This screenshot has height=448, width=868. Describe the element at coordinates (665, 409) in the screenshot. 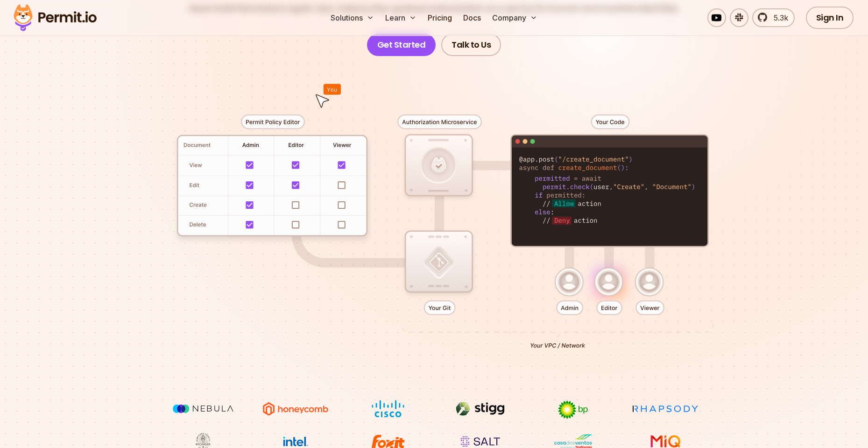

I see `img: Rhapsody Health` at that location.